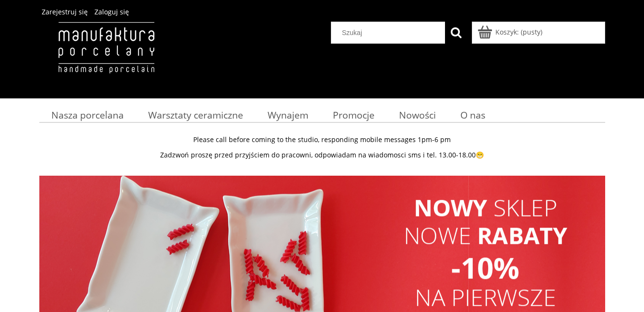 The height and width of the screenshot is (312, 644). What do you see at coordinates (195, 115) in the screenshot?
I see `a: Warsztaty ceramiczne` at bounding box center [195, 115].